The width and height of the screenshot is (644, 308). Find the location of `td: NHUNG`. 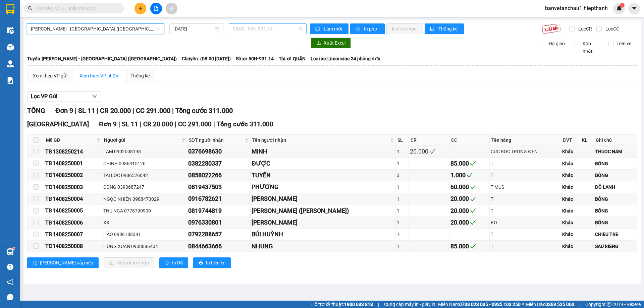

td: NHUNG is located at coordinates (323, 247).